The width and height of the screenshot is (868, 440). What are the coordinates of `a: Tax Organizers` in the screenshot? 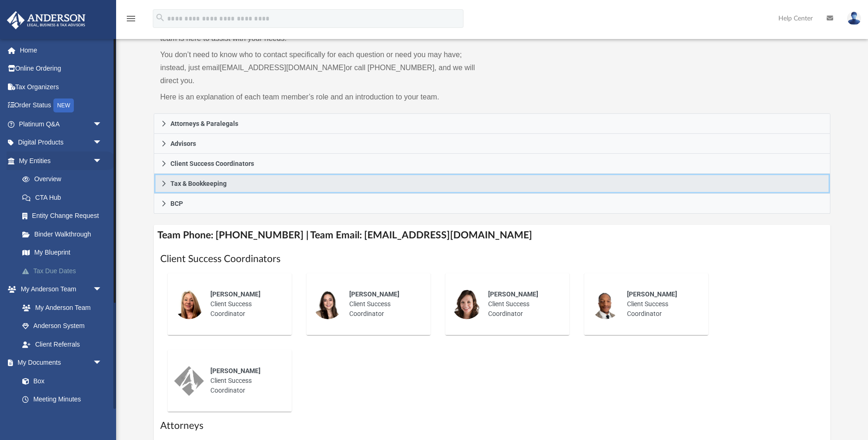 It's located at (61, 87).